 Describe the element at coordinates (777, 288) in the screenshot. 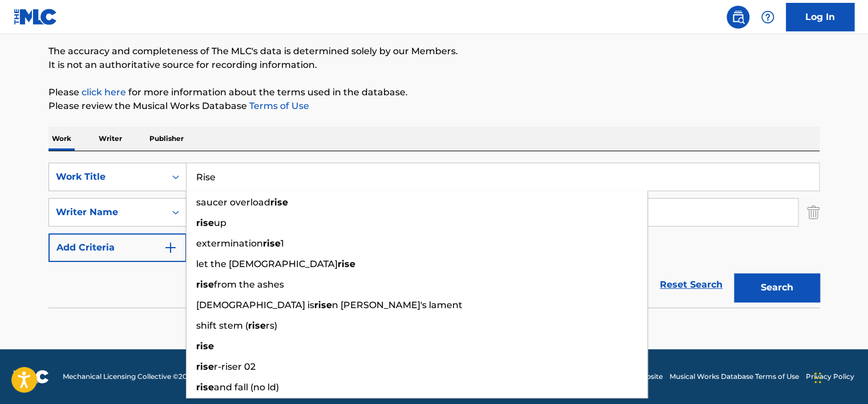

I see `button: Search` at that location.